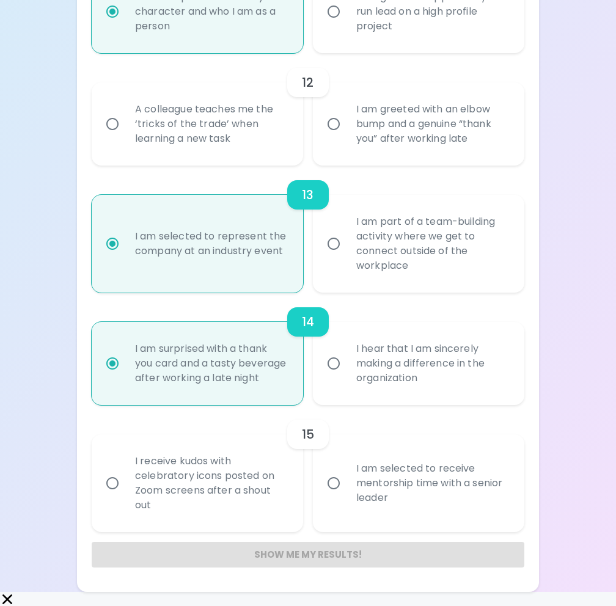 Image resolution: width=616 pixels, height=606 pixels. Describe the element at coordinates (432, 483) in the screenshot. I see `div: I am selected to receive mentorship time with a senior leader` at that location.